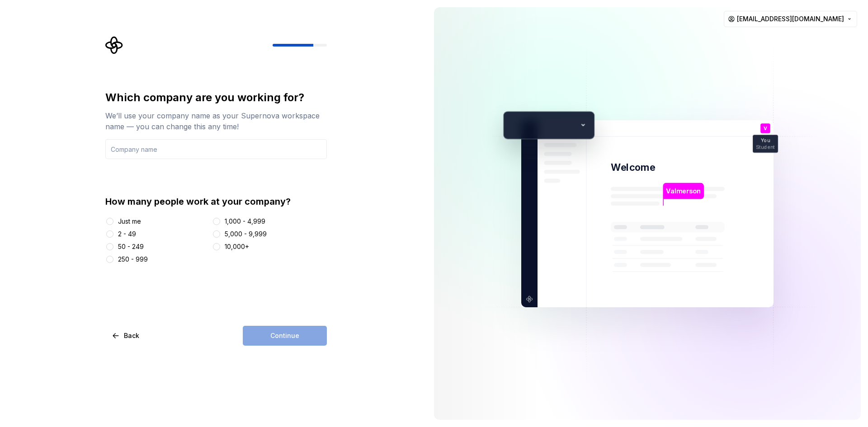 The width and height of the screenshot is (868, 427). Describe the element at coordinates (114, 45) in the screenshot. I see `svg: Supernova Logo` at that location.